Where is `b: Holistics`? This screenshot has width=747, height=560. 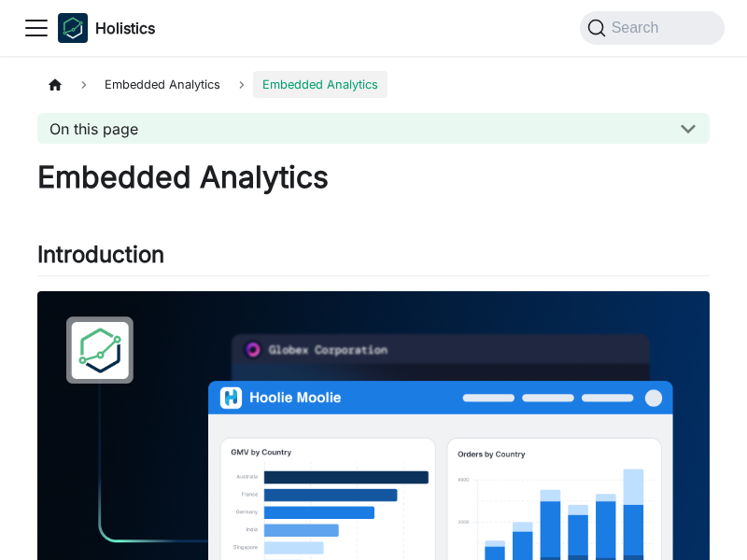 b: Holistics is located at coordinates (125, 28).